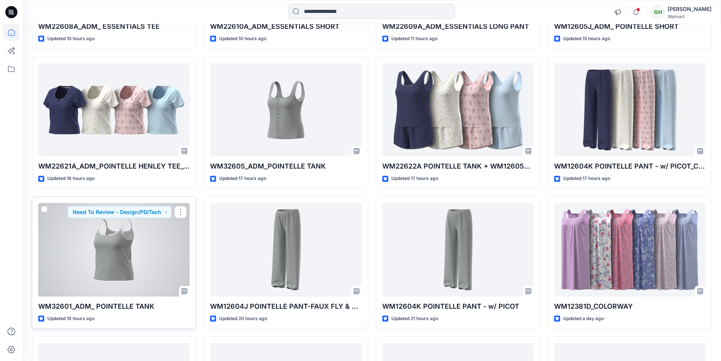 The width and height of the screenshot is (721, 361). Describe the element at coordinates (114, 306) in the screenshot. I see `p: WM32601_ADM_ POINTELLE TANK` at that location.